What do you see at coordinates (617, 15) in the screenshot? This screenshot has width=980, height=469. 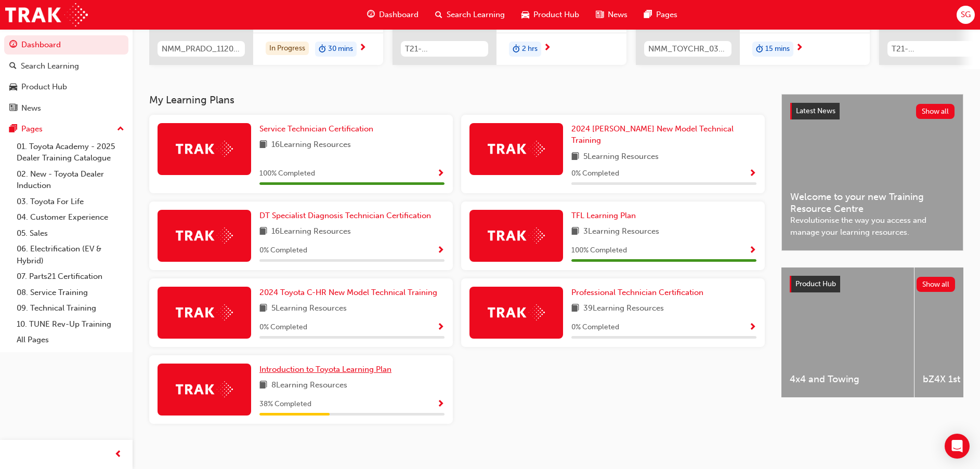 I see `span: News` at bounding box center [617, 15].